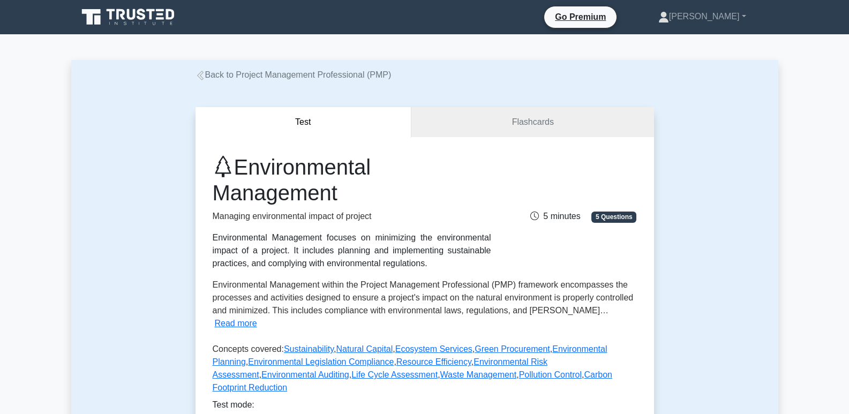  What do you see at coordinates (352, 251) in the screenshot?
I see `div: Environmental Management focuses on minimizing the environmental impact of a project. It includes...` at bounding box center [352, 251].